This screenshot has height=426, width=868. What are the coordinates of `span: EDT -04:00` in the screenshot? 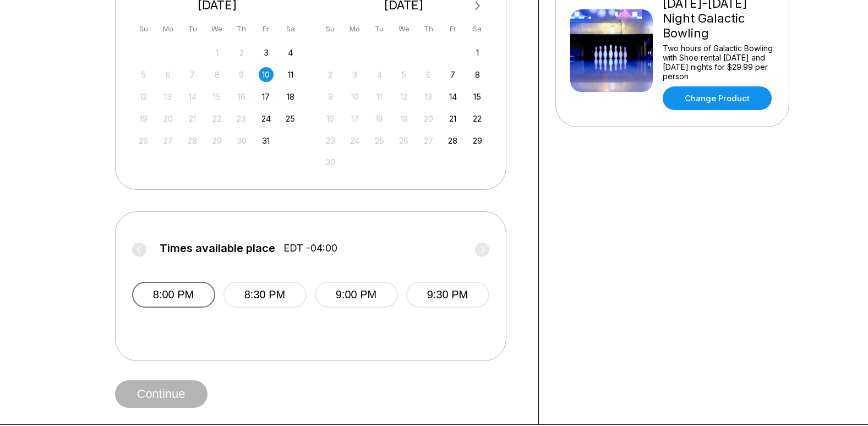 It's located at (310, 248).